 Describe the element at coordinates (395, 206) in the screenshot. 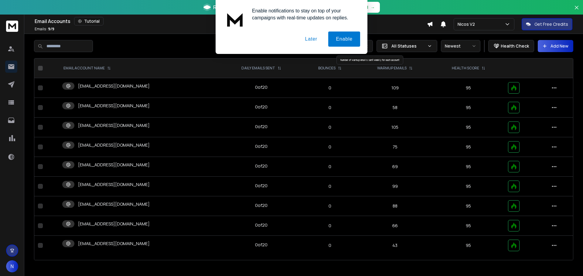

I see `td: 88` at that location.